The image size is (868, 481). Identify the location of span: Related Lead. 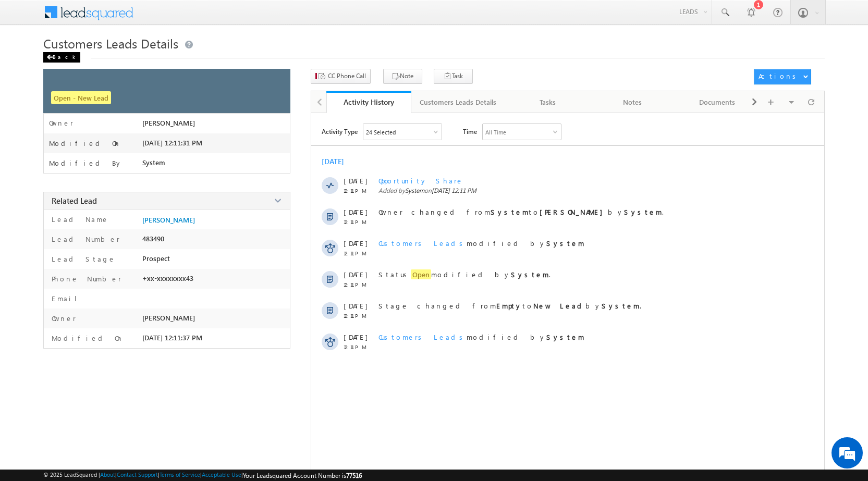
(74, 200).